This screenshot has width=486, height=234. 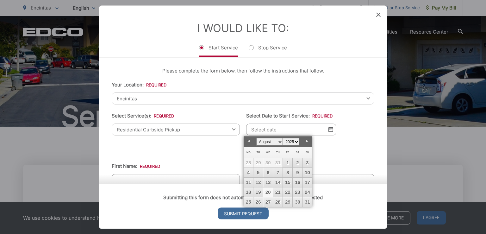 I want to click on a: Prev, so click(x=249, y=141).